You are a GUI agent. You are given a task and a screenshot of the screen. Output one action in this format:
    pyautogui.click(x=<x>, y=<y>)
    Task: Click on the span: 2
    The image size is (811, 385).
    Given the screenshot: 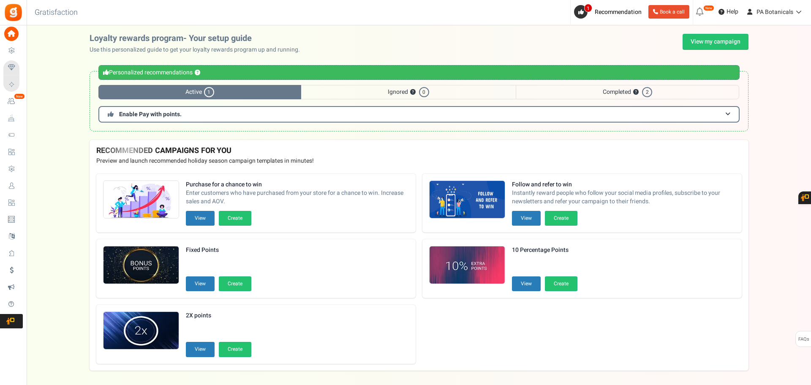 What is the action you would take?
    pyautogui.click(x=647, y=92)
    